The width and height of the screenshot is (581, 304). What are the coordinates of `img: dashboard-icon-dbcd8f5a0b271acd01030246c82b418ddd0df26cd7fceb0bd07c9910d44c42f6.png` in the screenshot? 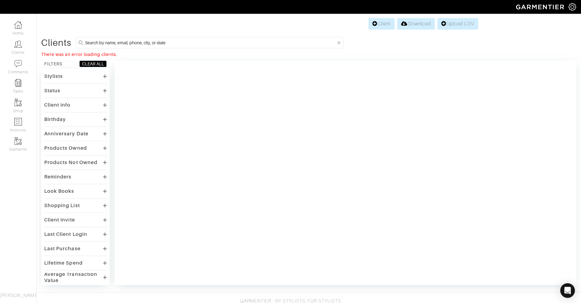 It's located at (18, 25).